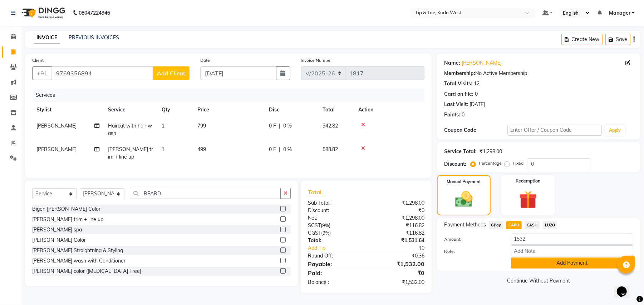  Describe the element at coordinates (68, 109) in the screenshot. I see `th: Stylist` at that location.